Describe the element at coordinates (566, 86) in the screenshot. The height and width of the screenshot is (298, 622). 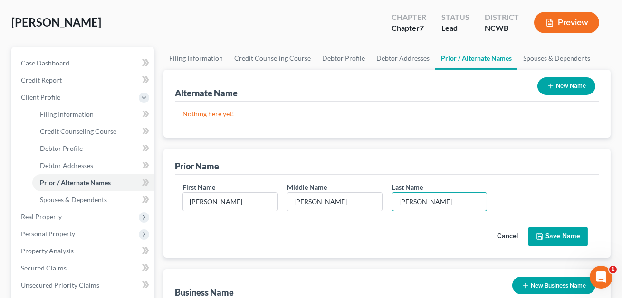
I see `button: New Name` at that location.